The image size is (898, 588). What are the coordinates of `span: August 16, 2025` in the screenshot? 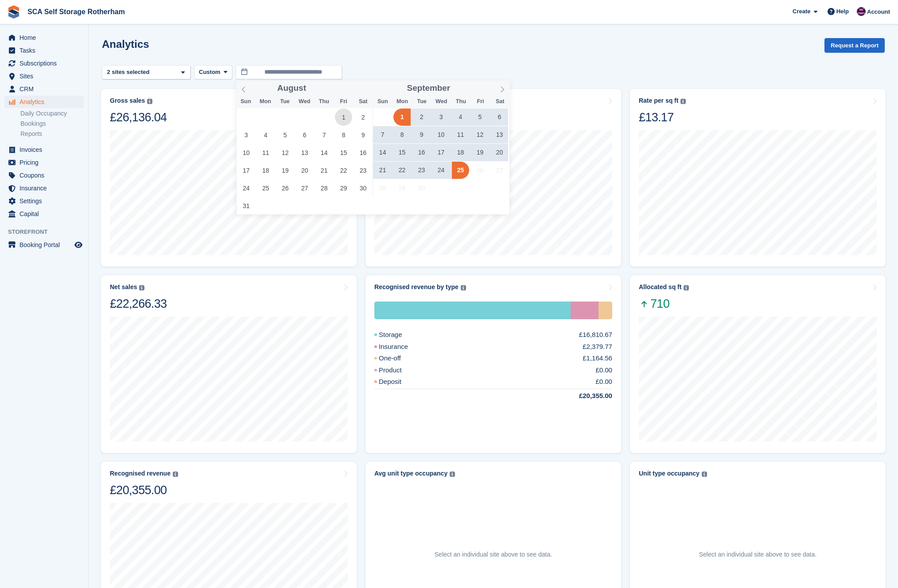 It's located at (363, 153).